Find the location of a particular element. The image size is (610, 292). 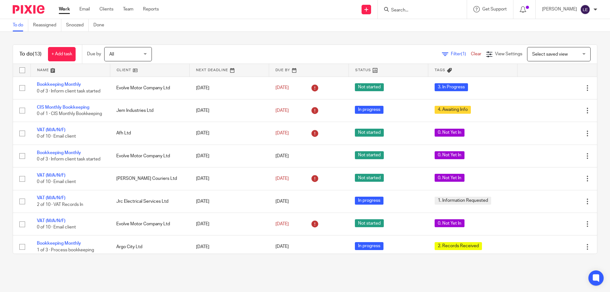

img: svg%3E is located at coordinates (585, 10).